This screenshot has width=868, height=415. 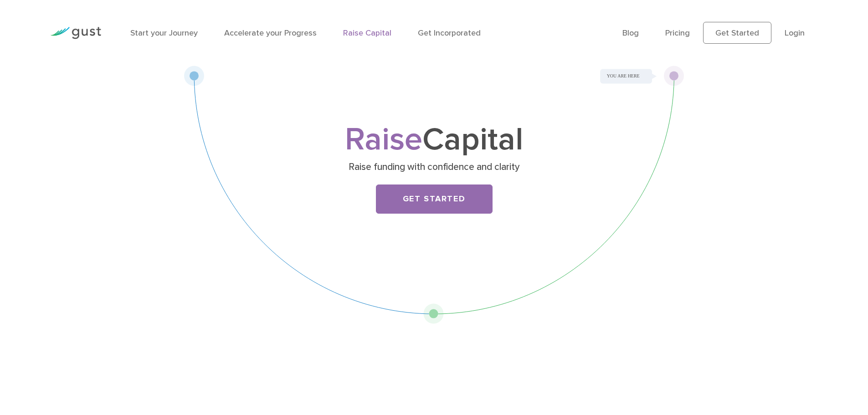 What do you see at coordinates (433, 167) in the screenshot?
I see `p: Raise funding with confidence and clarity` at bounding box center [433, 167].